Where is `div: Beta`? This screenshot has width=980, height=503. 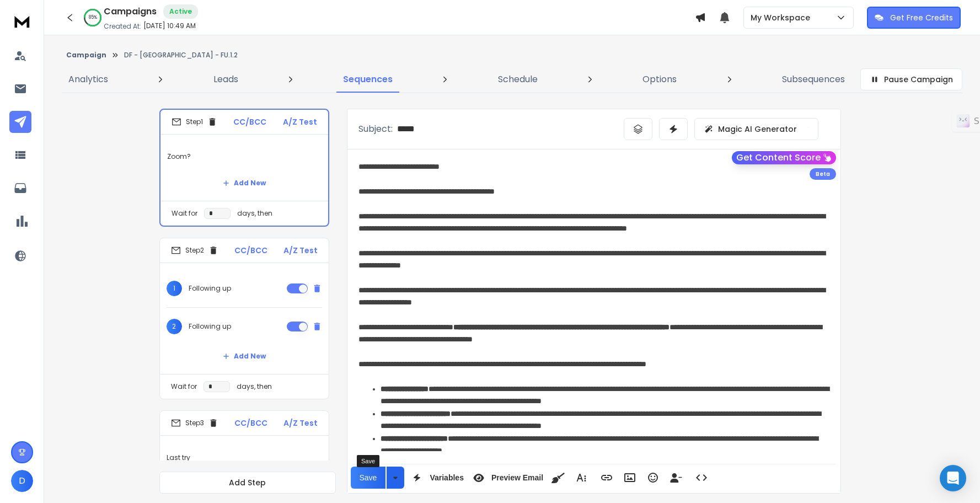
div: Beta is located at coordinates (823, 174).